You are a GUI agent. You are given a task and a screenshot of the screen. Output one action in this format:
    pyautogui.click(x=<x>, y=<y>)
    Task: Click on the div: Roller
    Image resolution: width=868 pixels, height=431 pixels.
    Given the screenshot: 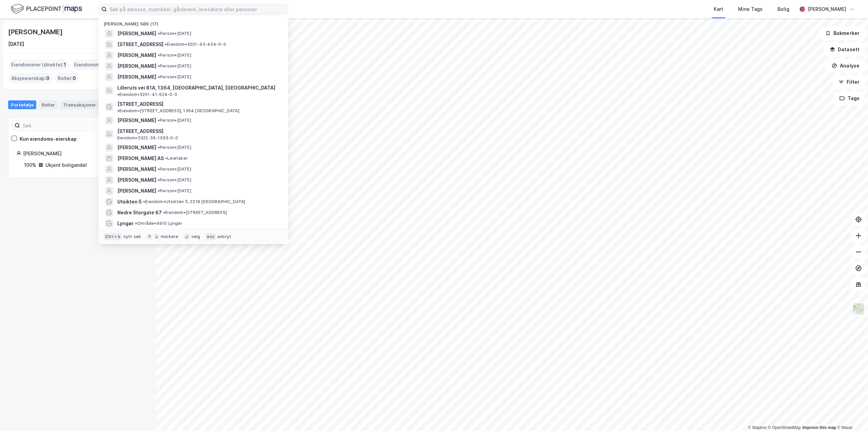 What is the action you would take?
    pyautogui.click(x=48, y=105)
    